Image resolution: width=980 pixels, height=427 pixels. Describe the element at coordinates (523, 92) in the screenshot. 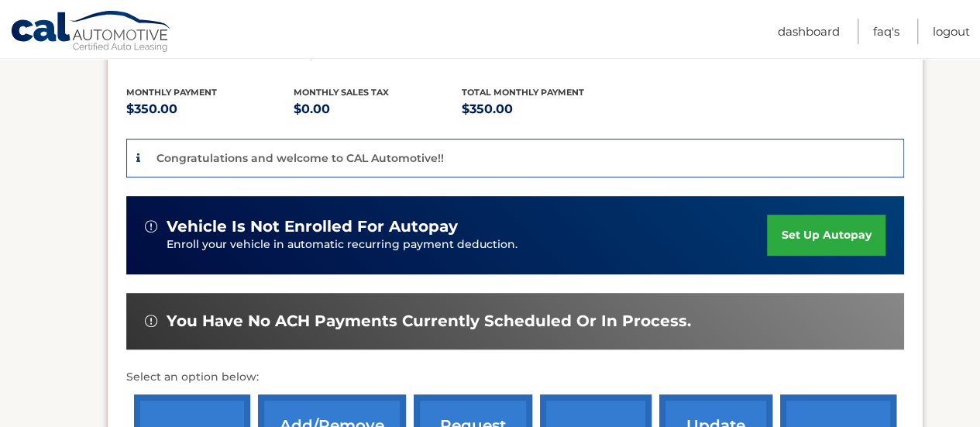

I see `span: Total Monthly Payment` at that location.